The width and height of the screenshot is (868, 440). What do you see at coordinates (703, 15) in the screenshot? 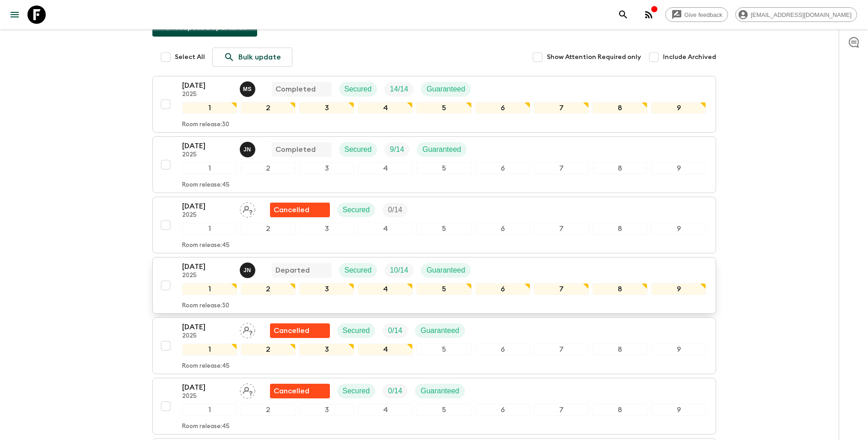
I see `span: Give feedback` at bounding box center [703, 15].